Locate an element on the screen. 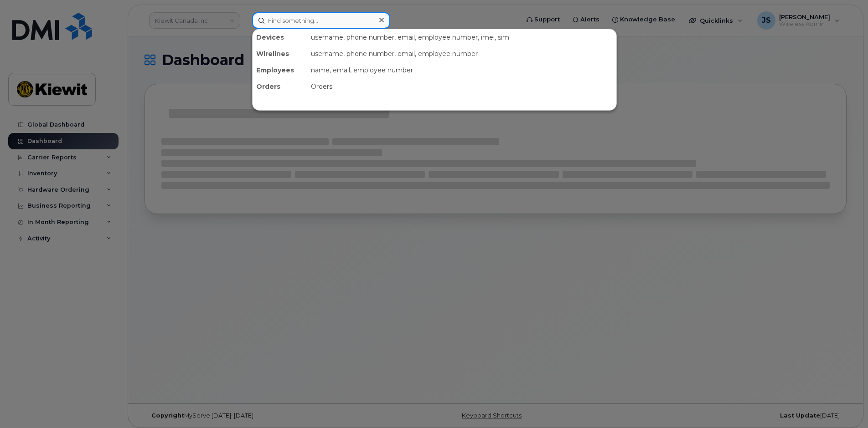 Image resolution: width=868 pixels, height=428 pixels. div: Employees is located at coordinates (280, 70).